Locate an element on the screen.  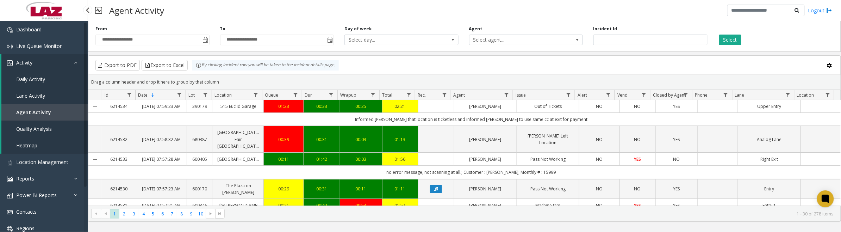
span: Page 4 is located at coordinates (143, 213).